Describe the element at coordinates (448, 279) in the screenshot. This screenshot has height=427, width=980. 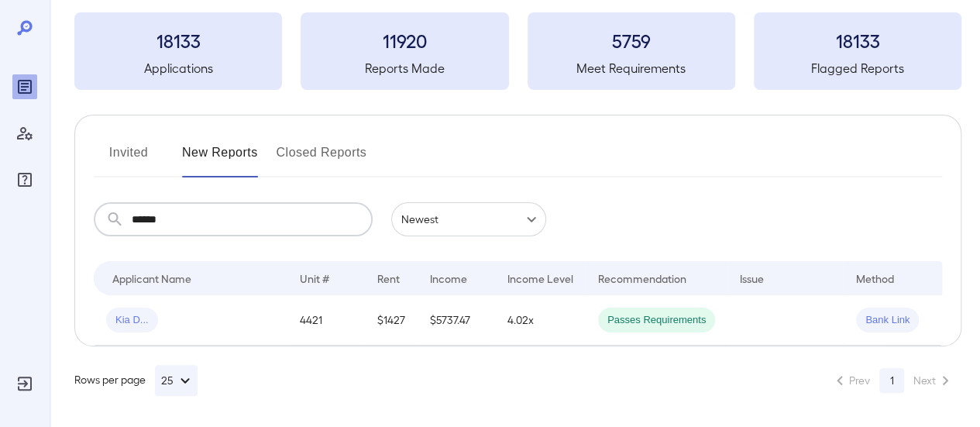
I see `div: Income` at that location.